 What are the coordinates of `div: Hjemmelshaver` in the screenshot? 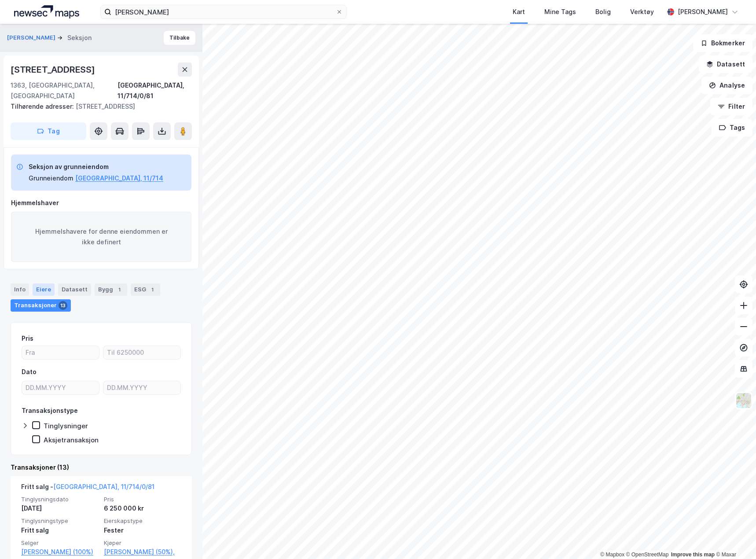 It's located at (101, 203).